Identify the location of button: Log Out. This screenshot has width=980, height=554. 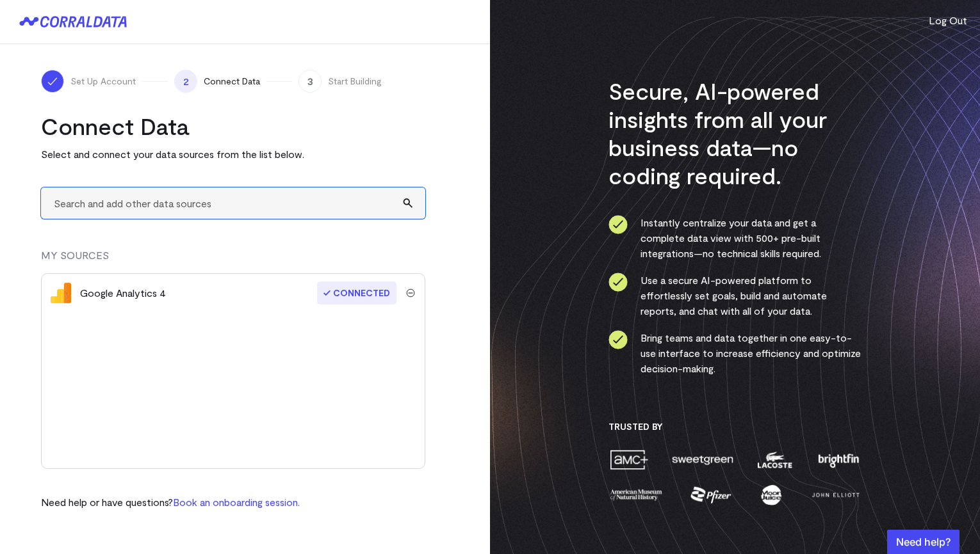
(948, 21).